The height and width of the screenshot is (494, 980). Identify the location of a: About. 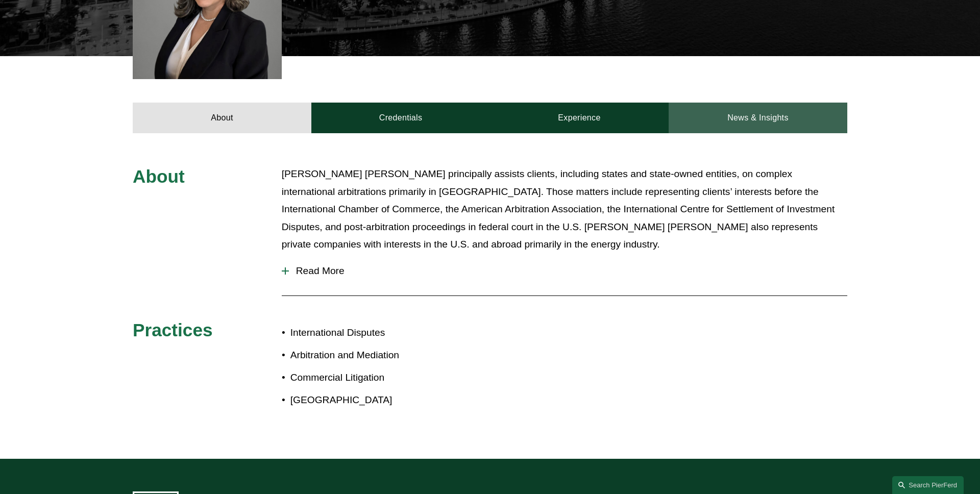
(222, 118).